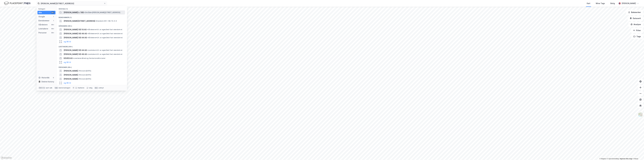 Image resolution: width=644 pixels, height=160 pixels. Describe the element at coordinates (613, 159) in the screenshot. I see `a: OpenStreetMap` at that location.